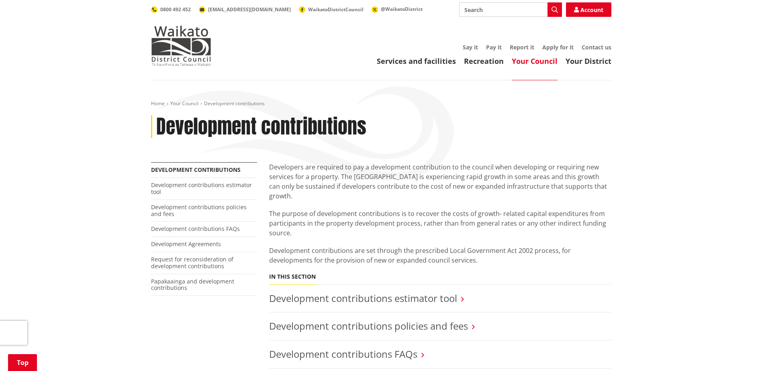 The height and width of the screenshot is (371, 762). What do you see at coordinates (381, 104) in the screenshot?
I see `nav: breadcrumb` at bounding box center [381, 104].